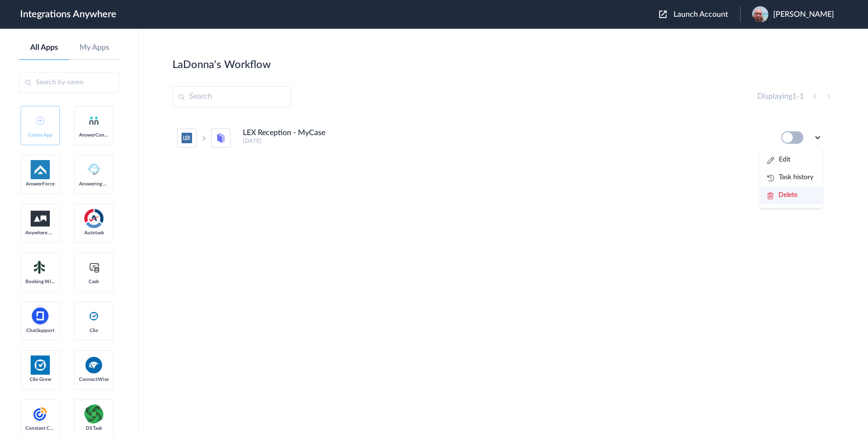 The width and height of the screenshot is (868, 436). I want to click on img: blob, so click(760, 15).